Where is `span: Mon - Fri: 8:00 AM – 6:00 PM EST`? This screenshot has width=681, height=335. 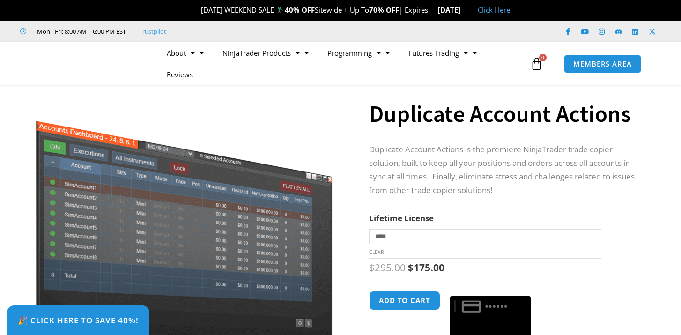
span: Mon - Fri: 8:00 AM – 6:00 PM EST is located at coordinates (80, 31).